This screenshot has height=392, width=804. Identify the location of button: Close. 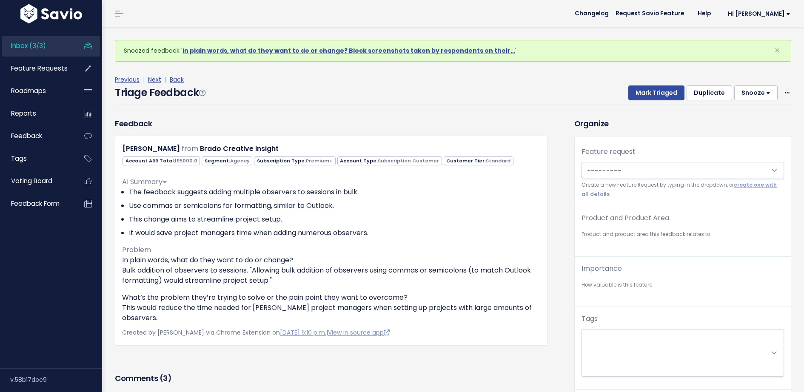
(778, 51).